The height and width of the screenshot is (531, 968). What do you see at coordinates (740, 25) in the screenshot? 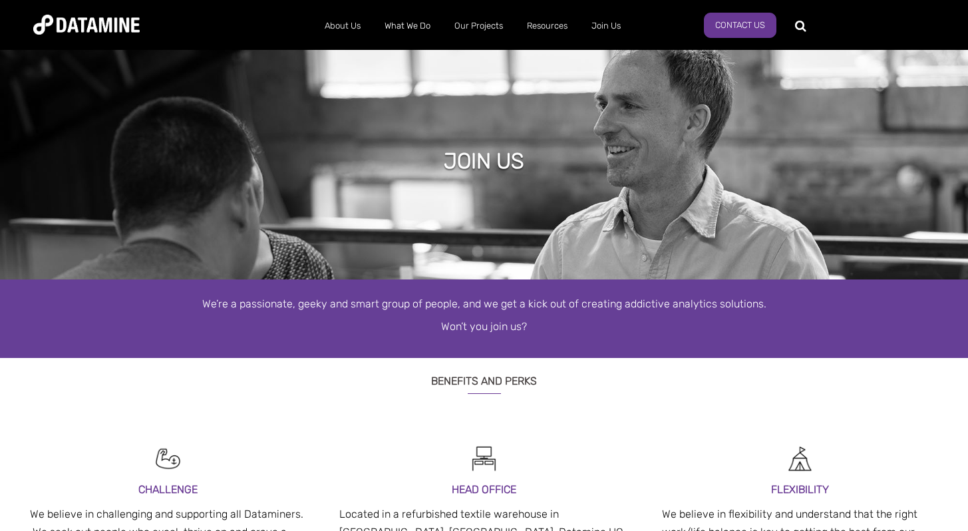
I see `a: Contact Us` at bounding box center [740, 25].